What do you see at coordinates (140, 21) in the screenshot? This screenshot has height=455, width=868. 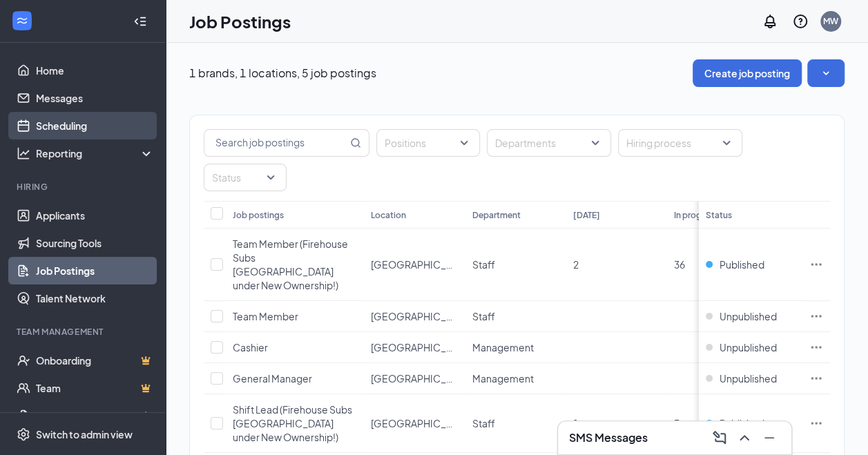 I see `svg: Collapse` at bounding box center [140, 21].